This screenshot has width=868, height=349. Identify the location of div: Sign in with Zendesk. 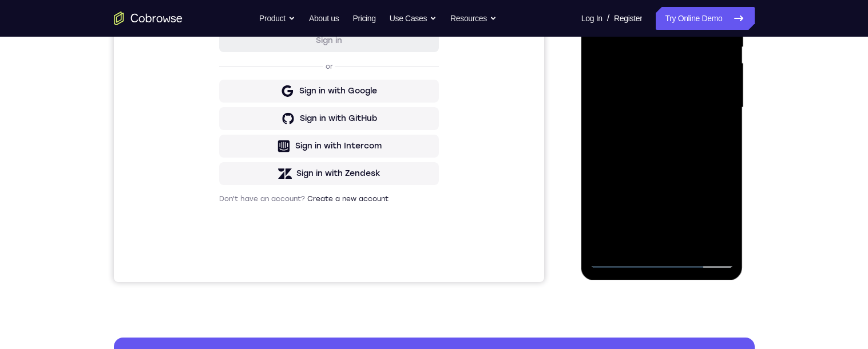
(225, 276).